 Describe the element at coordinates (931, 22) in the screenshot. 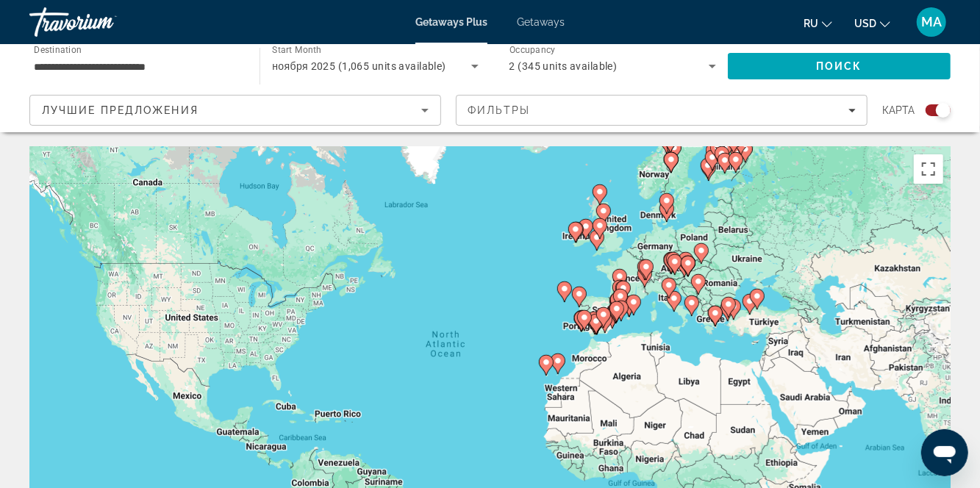

I see `span: MA` at that location.